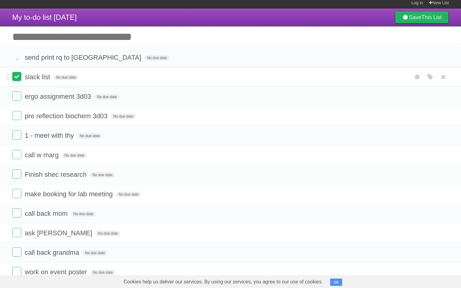 This screenshot has width=461, height=288. I want to click on a: SaveThis List, so click(422, 17).